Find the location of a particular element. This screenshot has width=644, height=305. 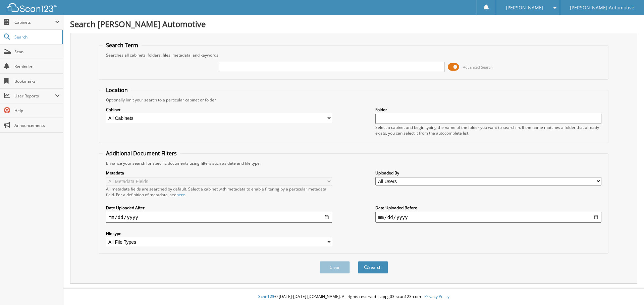

img: scan123-logo-white.svg is located at coordinates (32, 7).